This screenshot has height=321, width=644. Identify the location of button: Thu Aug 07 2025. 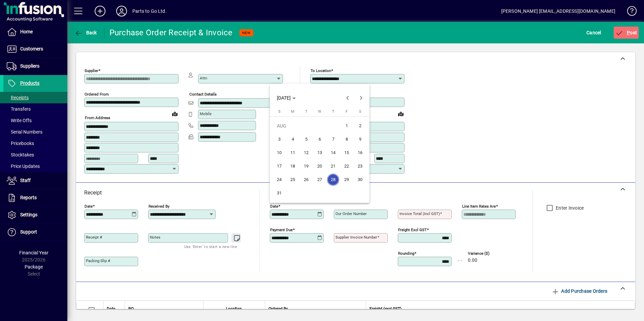
(333, 139).